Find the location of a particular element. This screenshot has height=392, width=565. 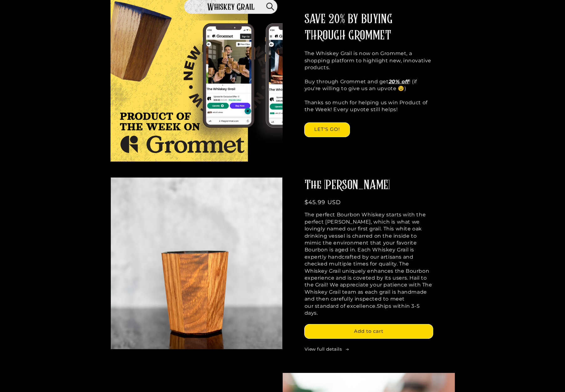

a: View full details is located at coordinates (369, 349).